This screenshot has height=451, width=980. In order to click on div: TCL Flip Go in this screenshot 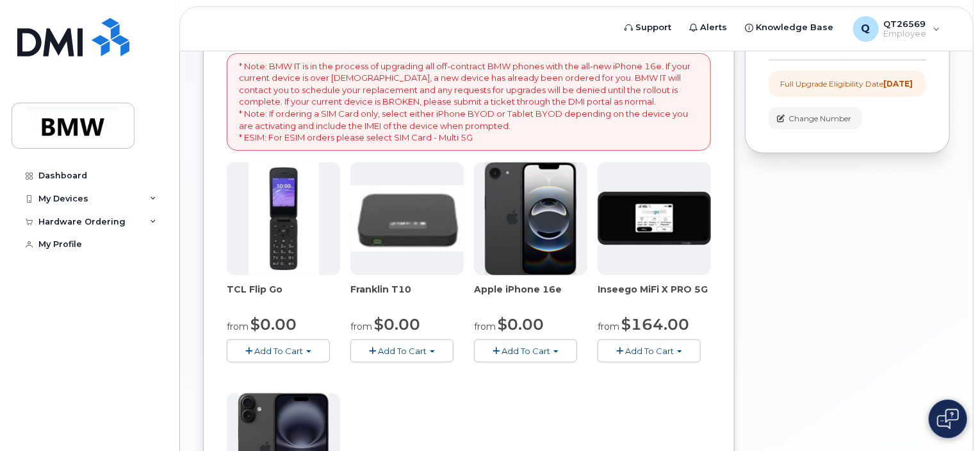, I will do `click(284, 296)`.